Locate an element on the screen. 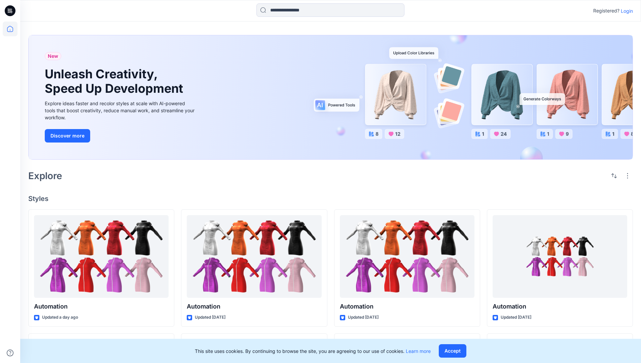 This screenshot has height=363, width=641. p: Updated a day ago is located at coordinates (60, 317).